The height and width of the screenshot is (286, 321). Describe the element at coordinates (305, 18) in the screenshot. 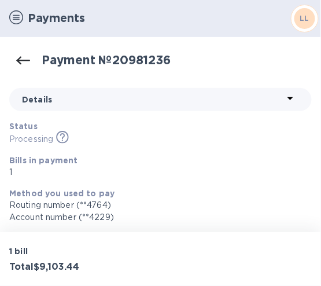

I see `b: LL` at that location.